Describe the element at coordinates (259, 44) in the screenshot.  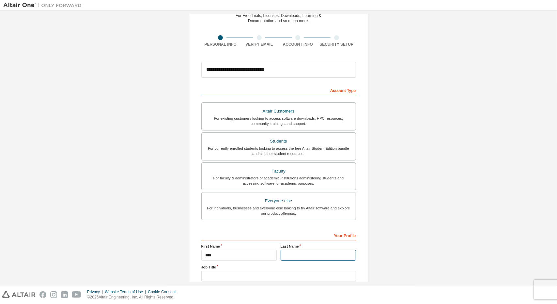
I see `div: Verify Email` at that location.